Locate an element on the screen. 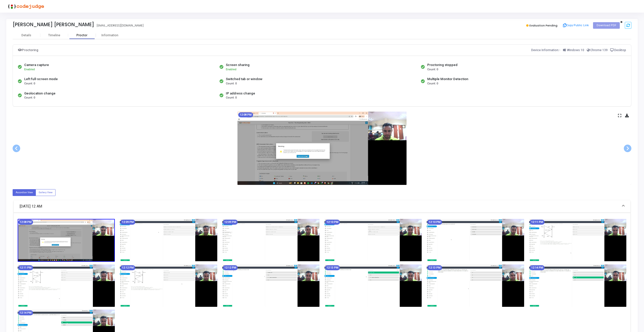  div: Proctor is located at coordinates (82, 35).